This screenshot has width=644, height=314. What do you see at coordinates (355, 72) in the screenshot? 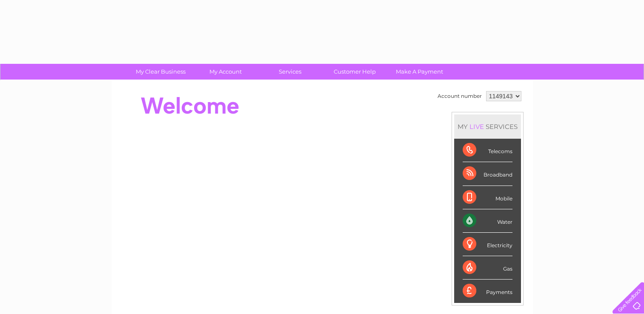
I see `a: Customer Help` at bounding box center [355, 72].